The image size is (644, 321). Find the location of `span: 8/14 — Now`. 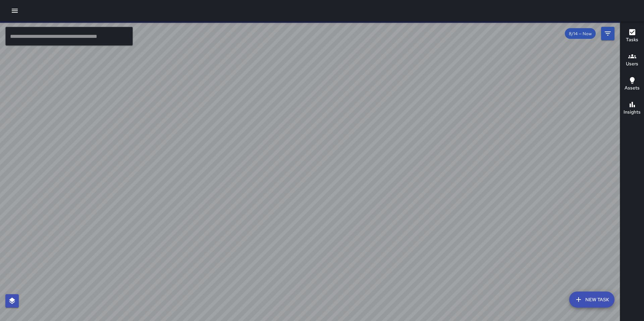

span: 8/14 — Now is located at coordinates (580, 34).